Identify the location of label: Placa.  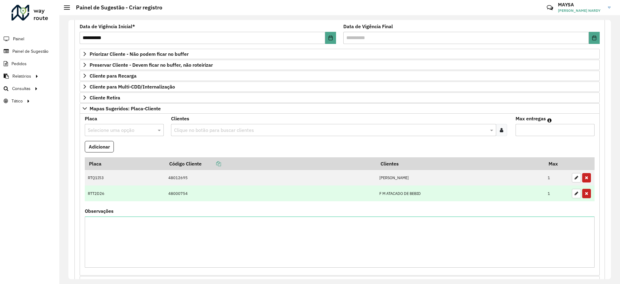
(91, 118).